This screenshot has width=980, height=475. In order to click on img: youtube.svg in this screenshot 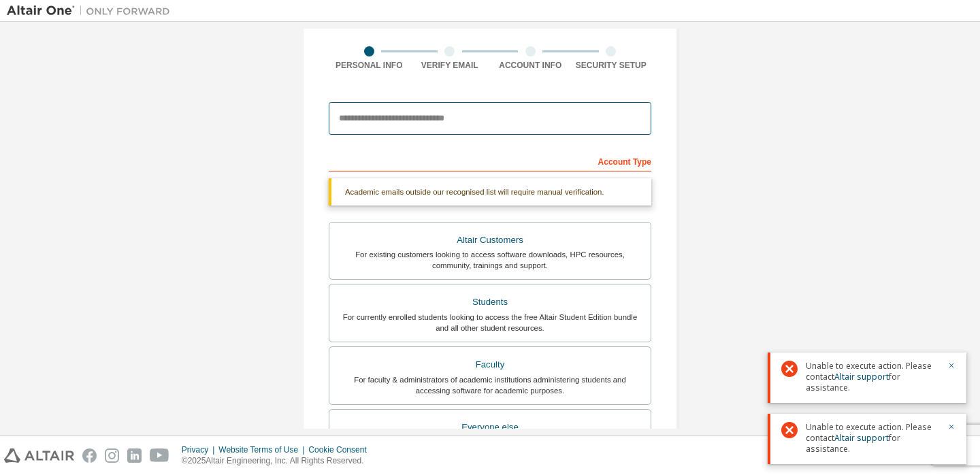, I will do `click(159, 455)`.